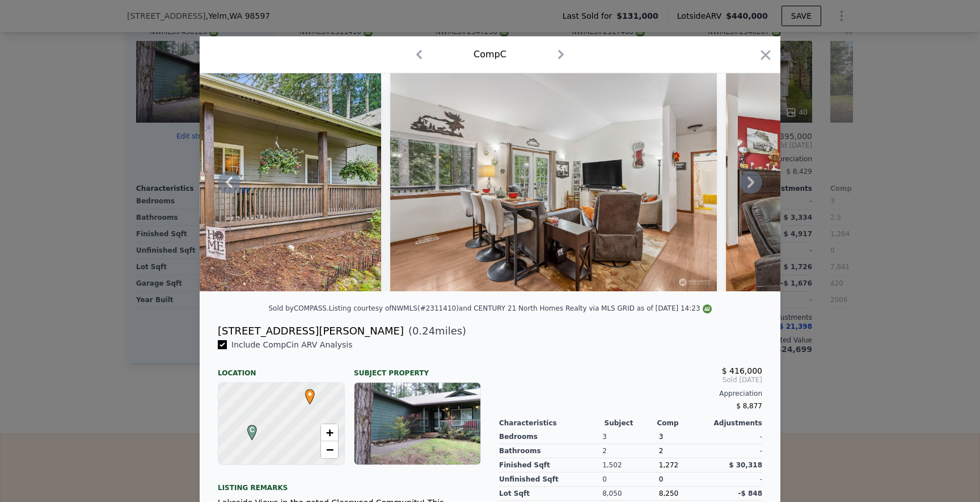  What do you see at coordinates (252, 430) in the screenshot?
I see `span: C` at bounding box center [252, 430].